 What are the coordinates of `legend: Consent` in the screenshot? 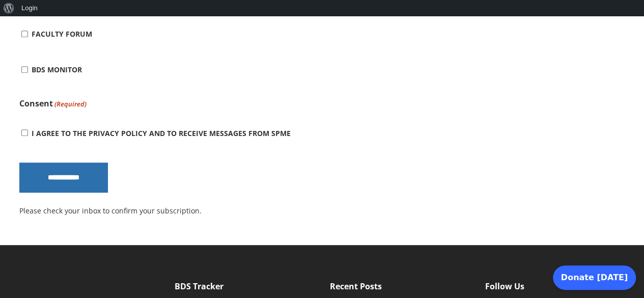 It's located at (53, 104).